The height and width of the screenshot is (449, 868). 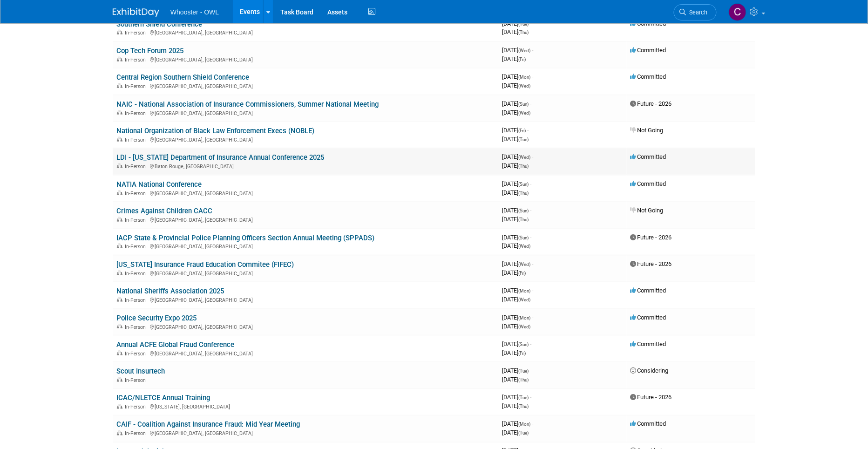 What do you see at coordinates (150, 51) in the screenshot?
I see `a: Cop Tech Forum 2025` at bounding box center [150, 51].